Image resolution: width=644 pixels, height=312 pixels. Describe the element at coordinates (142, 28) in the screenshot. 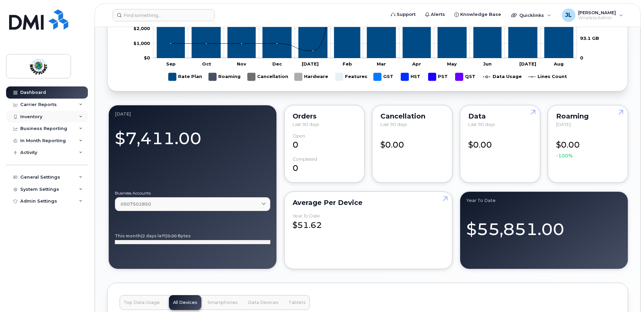

I see `tspan: $2,000` at that location.